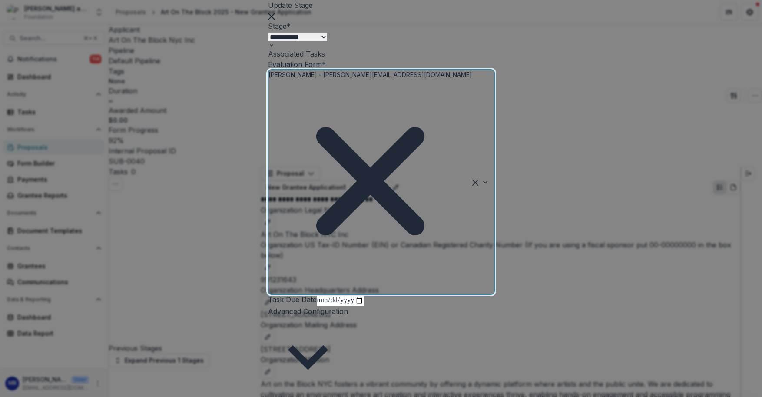 This screenshot has height=397, width=762. Describe the element at coordinates (475, 182) in the screenshot. I see `div: Clear selected options` at that location.